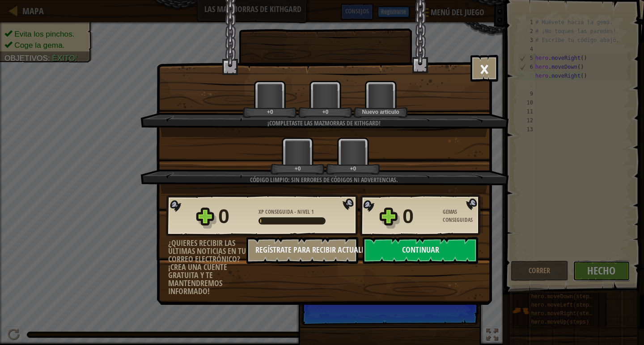  What do you see at coordinates (420, 251) in the screenshot?
I see `button: Continuar` at bounding box center [420, 251].